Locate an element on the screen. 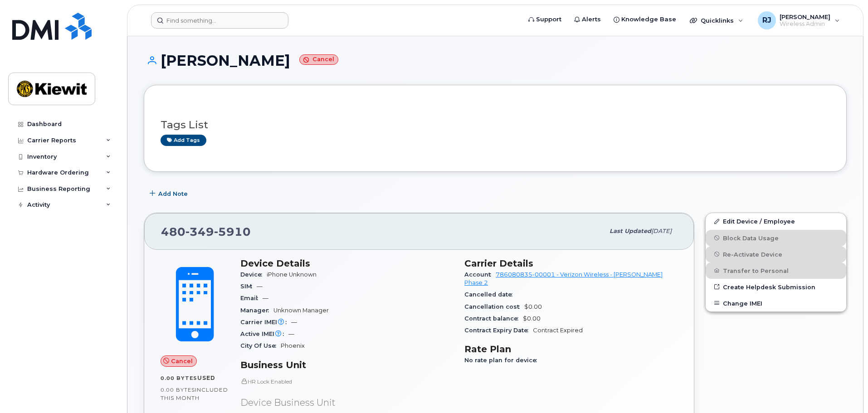 This screenshot has width=868, height=413. h3: Business Unit is located at coordinates (347, 366).